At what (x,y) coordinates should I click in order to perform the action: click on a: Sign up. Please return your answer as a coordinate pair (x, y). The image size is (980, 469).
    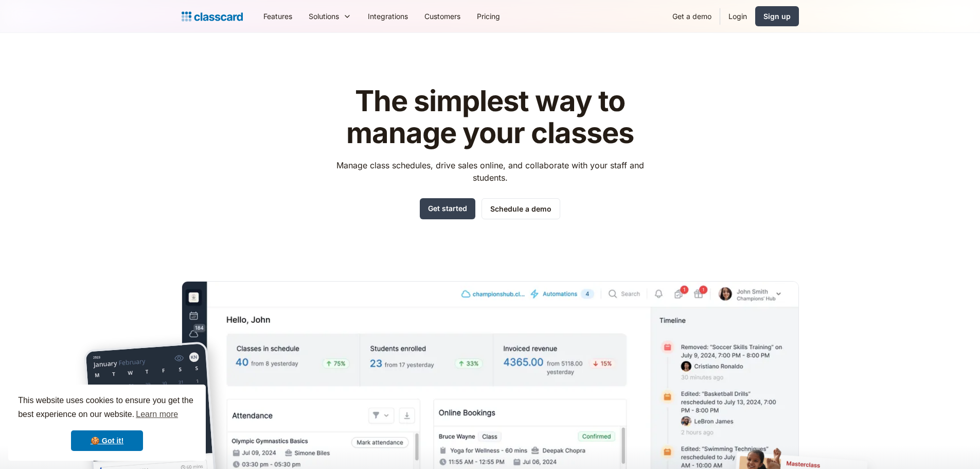
    Looking at the image, I should click on (777, 16).